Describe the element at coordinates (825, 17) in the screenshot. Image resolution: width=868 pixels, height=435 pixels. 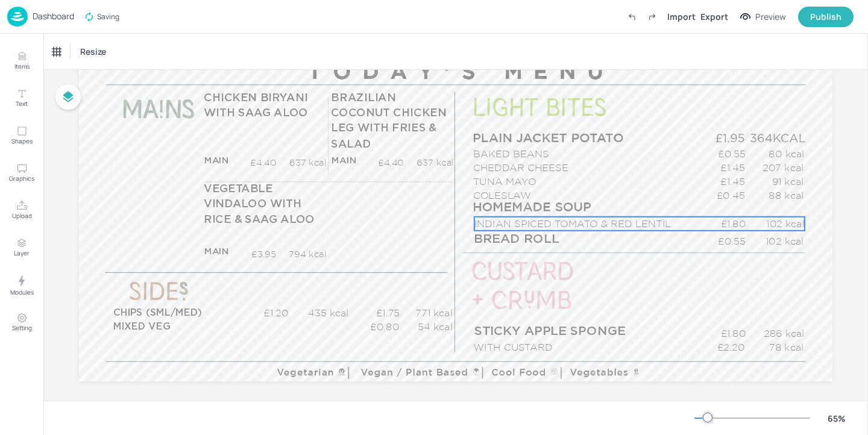
I see `button: Publish` at that location.